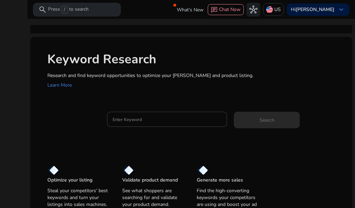 The image size is (355, 208). Describe the element at coordinates (277, 9) in the screenshot. I see `p: US` at that location.